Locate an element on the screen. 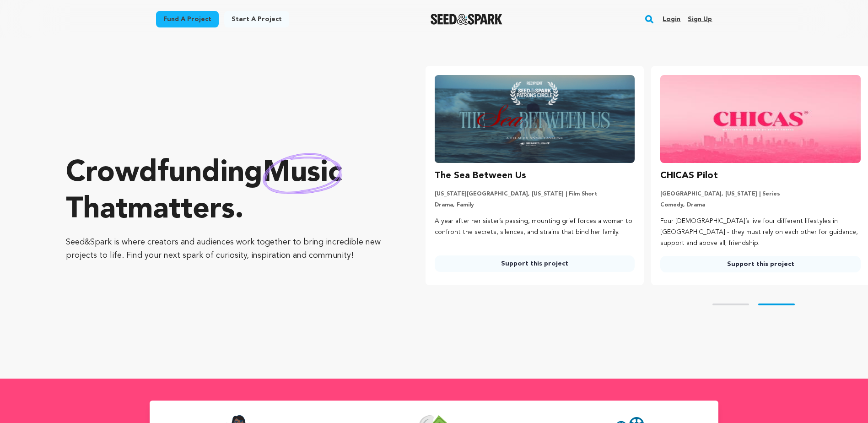  h3: CHICAS Pilot is located at coordinates (689, 176).